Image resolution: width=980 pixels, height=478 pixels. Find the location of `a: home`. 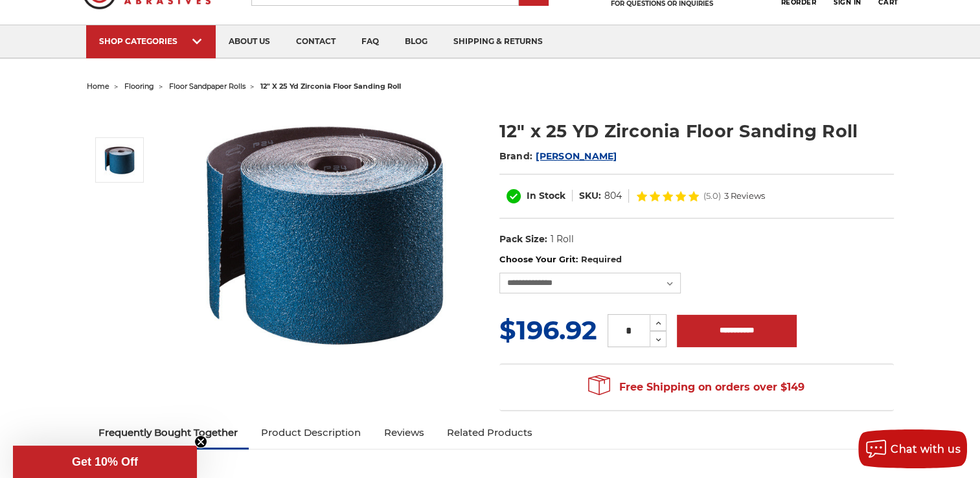

a: home is located at coordinates (98, 86).